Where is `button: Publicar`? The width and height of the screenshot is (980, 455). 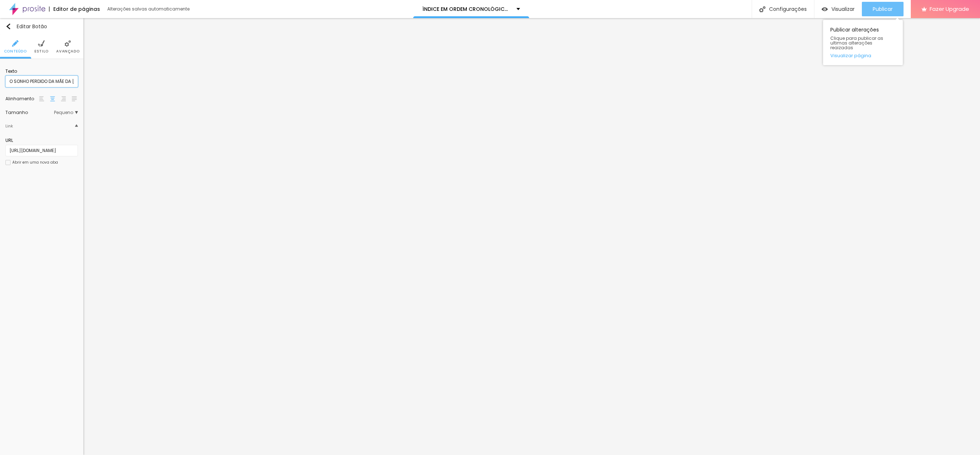
button: Publicar is located at coordinates (882, 10).